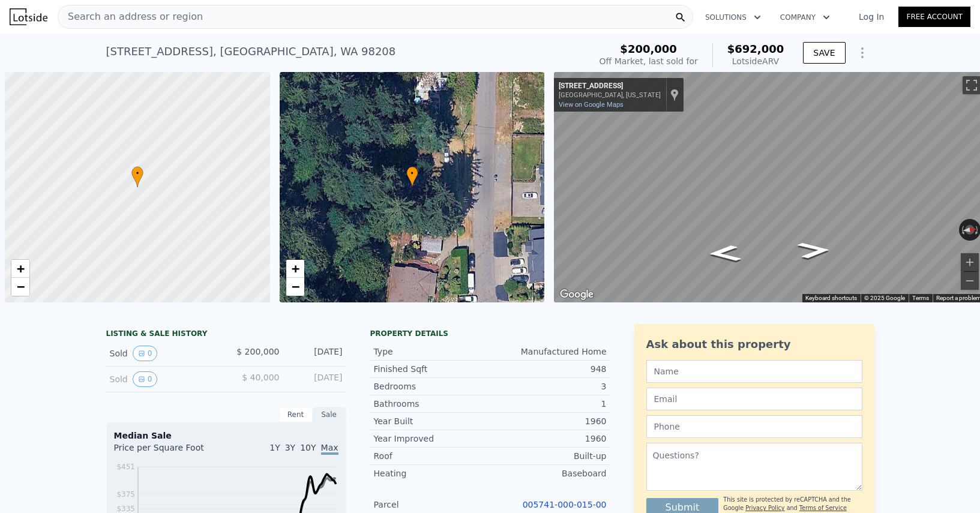 The height and width of the screenshot is (513, 980). I want to click on div: Bedrooms, so click(432, 386).